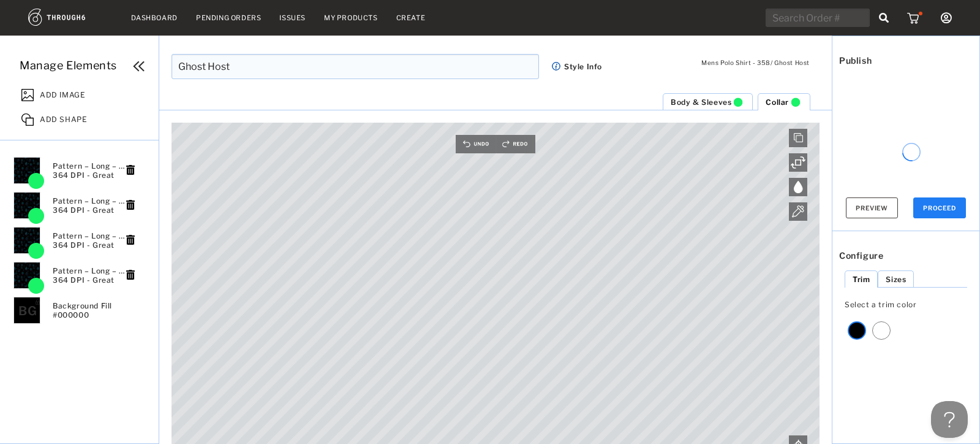 This screenshot has height=444, width=980. What do you see at coordinates (28, 120) in the screenshot?
I see `img: AddShape.svg` at bounding box center [28, 120].